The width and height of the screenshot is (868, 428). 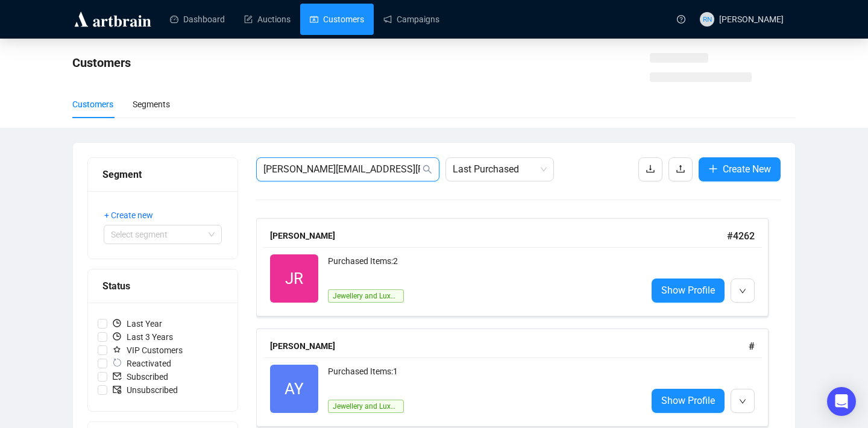 What do you see at coordinates (482, 266) in the screenshot?
I see `div: Purchased Items: 2` at bounding box center [482, 266].